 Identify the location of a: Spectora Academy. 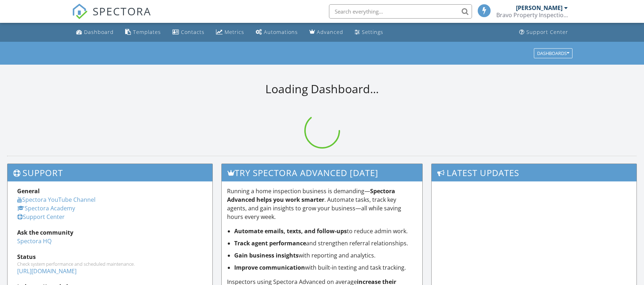
(46, 209).